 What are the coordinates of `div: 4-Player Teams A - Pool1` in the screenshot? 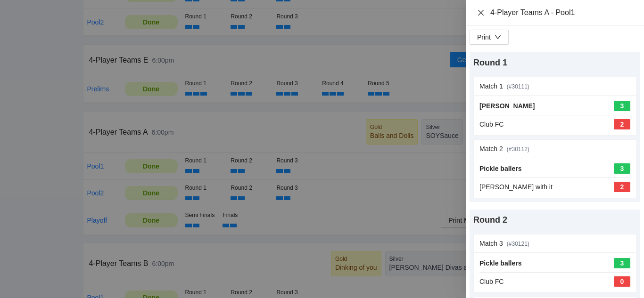 It's located at (561, 13).